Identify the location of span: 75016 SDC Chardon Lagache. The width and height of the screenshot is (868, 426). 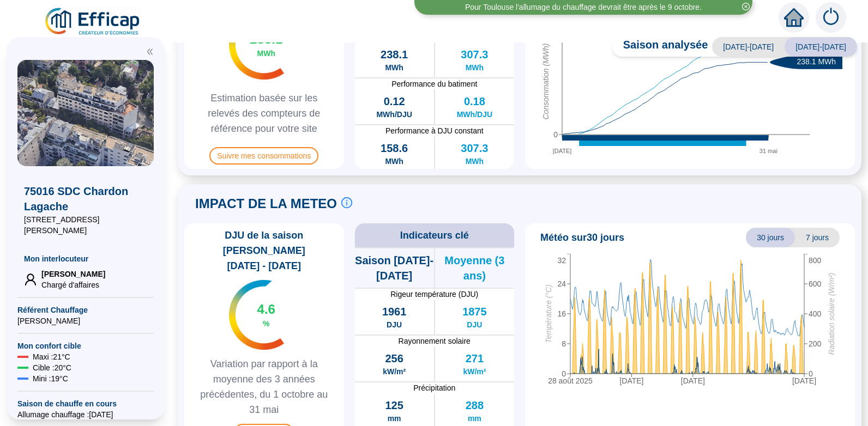
(86, 199).